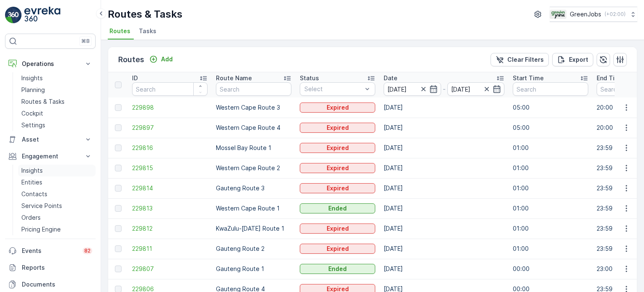 The width and height of the screenshot is (644, 292). I want to click on p: Gauteng Route 2, so click(254, 249).